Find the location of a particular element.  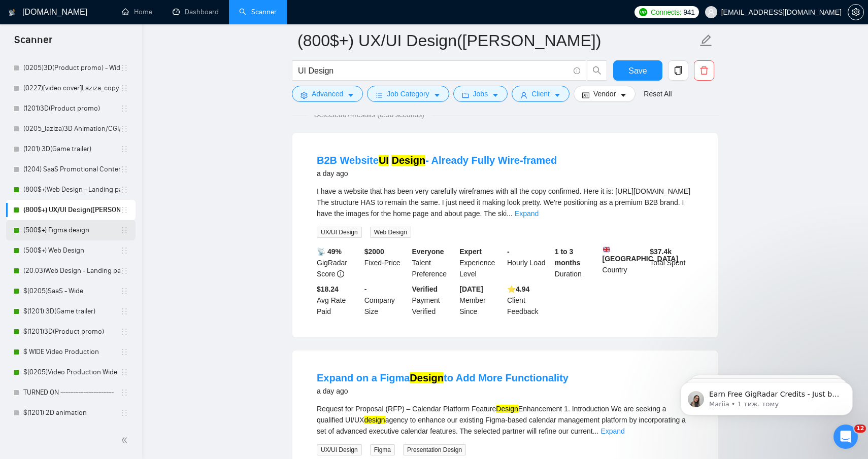

div: GigRadar Score is located at coordinates (338, 263).